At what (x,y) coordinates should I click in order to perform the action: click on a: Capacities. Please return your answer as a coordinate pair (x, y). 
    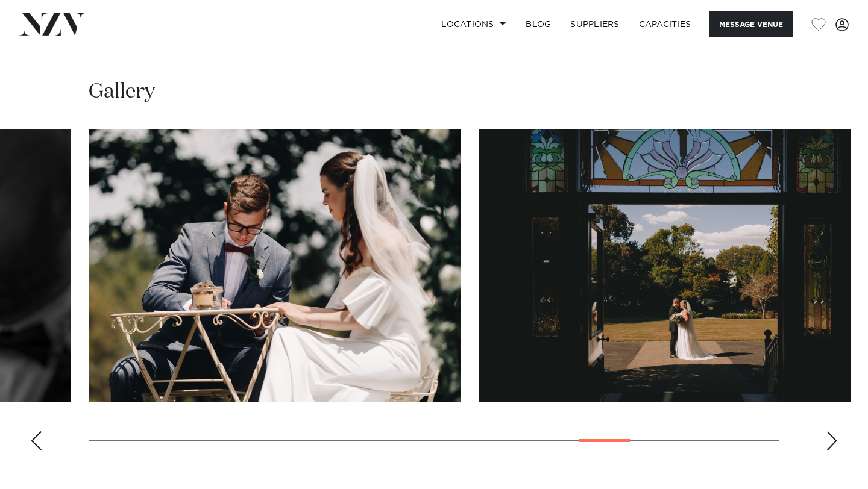
    Looking at the image, I should click on (665, 24).